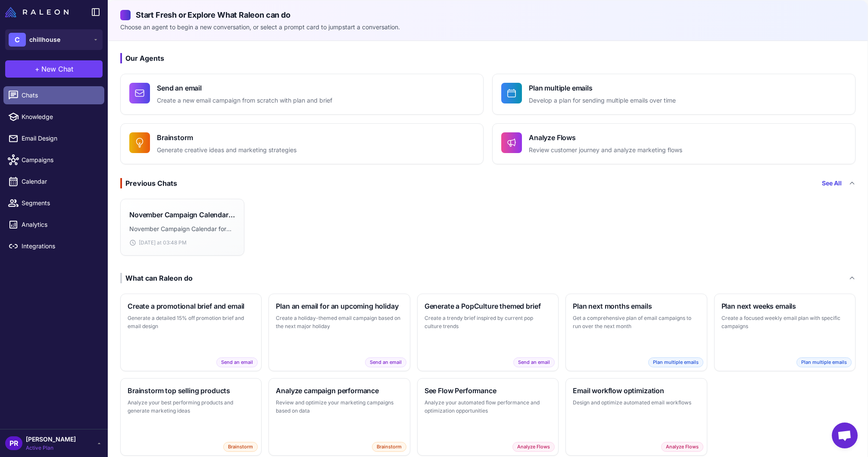  What do you see at coordinates (54, 138) in the screenshot?
I see `a: Email Design` at bounding box center [54, 138].